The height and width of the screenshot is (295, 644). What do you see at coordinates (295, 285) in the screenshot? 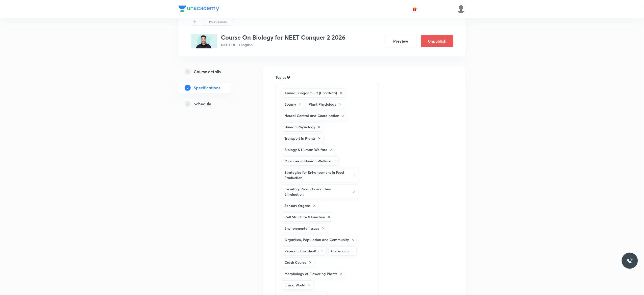
I see `h6: Living World` at bounding box center [295, 285].